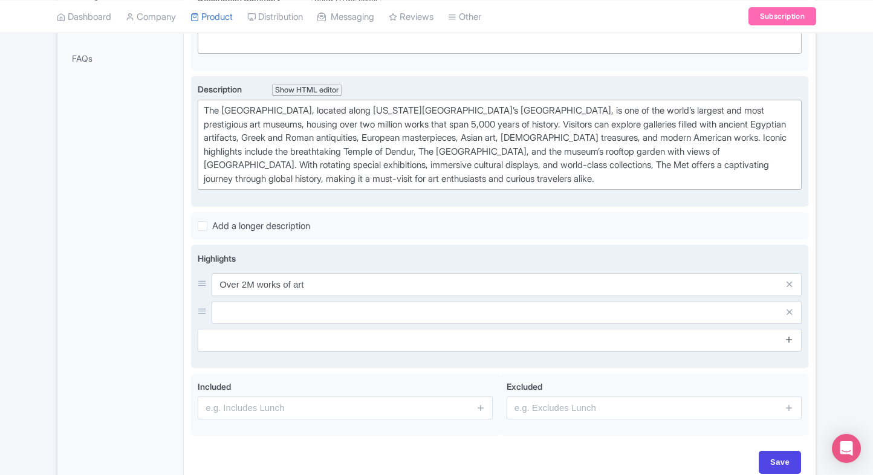 The image size is (873, 475). Describe the element at coordinates (345, 408) in the screenshot. I see `input: e.g. Includes Lunch` at that location.